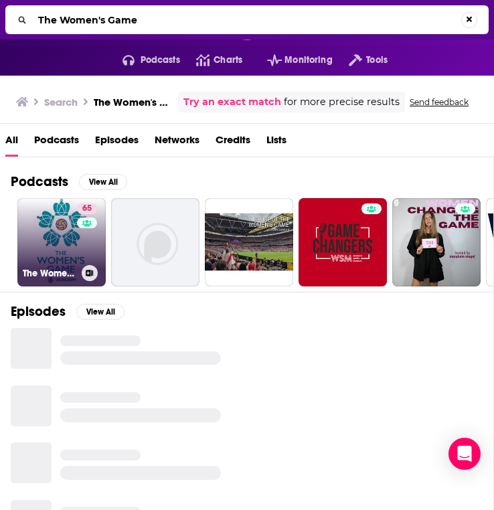 The width and height of the screenshot is (494, 510). I want to click on span: for more precise results, so click(342, 102).